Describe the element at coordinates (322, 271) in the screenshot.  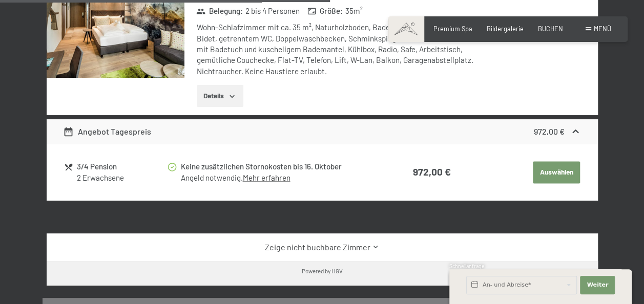
I see `div: Powered by HGV` at that location.